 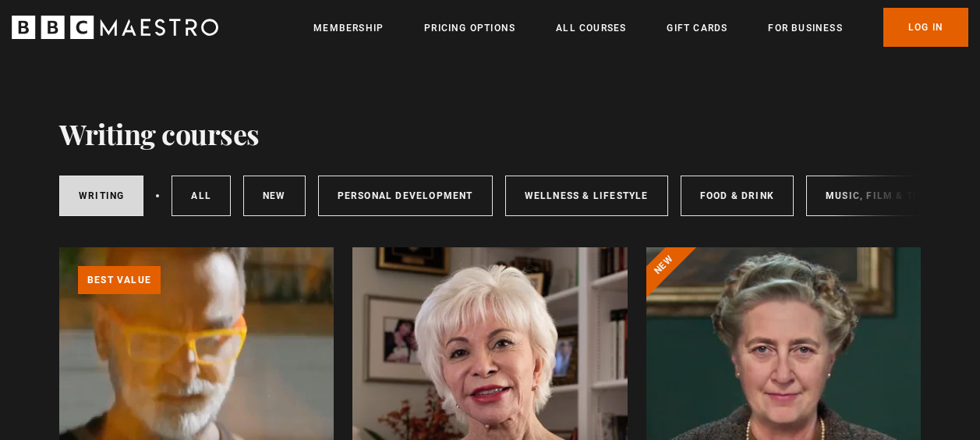 What do you see at coordinates (405, 196) in the screenshot?
I see `a: Personal Development` at bounding box center [405, 196].